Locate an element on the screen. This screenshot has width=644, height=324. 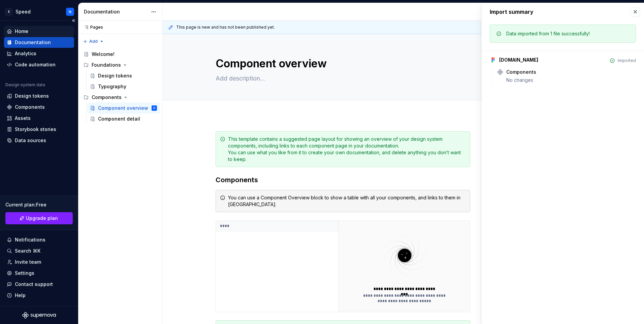
div: Design system data is located at coordinates (25, 85).